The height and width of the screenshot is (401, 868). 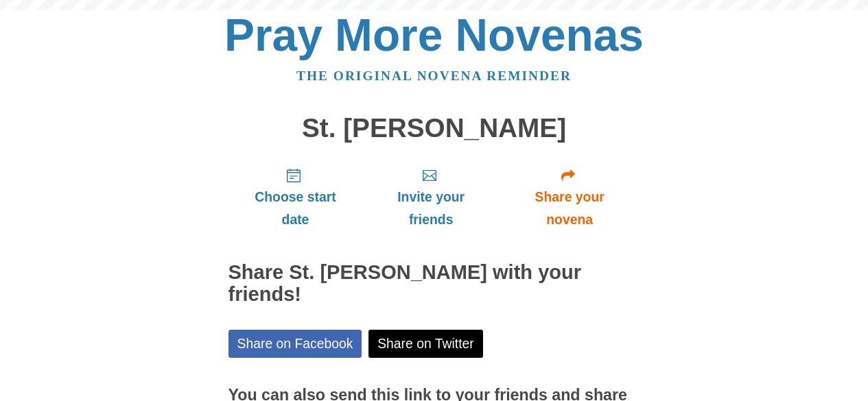 I want to click on span: Invite your friends, so click(x=430, y=209).